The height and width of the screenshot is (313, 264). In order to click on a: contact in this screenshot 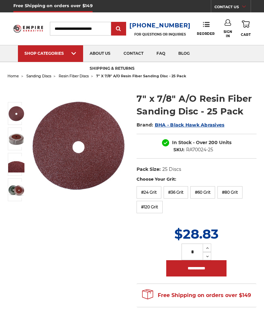, I will do `click(133, 53)`.